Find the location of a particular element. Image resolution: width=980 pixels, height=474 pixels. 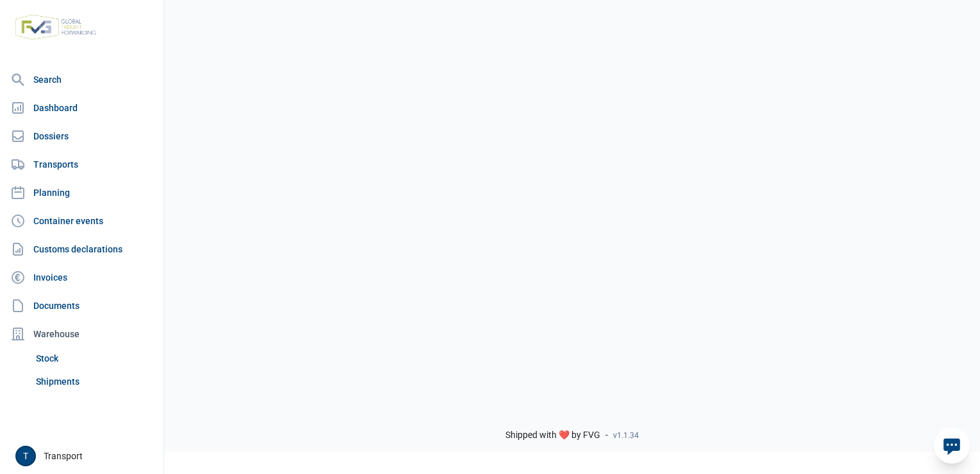

div: Transport is located at coordinates (85, 456).